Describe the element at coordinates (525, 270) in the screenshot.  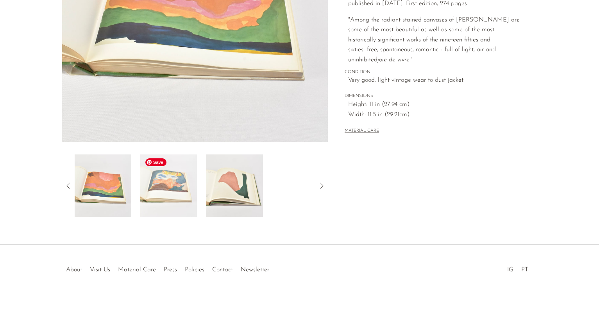
I see `a: PT` at that location.